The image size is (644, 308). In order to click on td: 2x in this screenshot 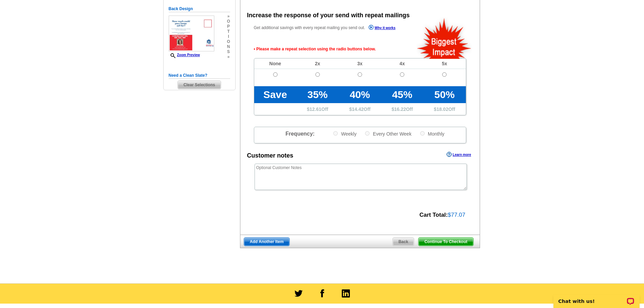, I will do `click(317, 64)`.